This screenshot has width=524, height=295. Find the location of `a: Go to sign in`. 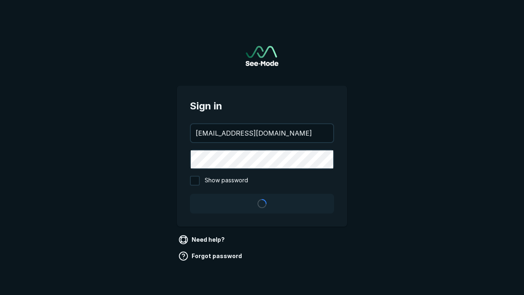

a: Go to sign in is located at coordinates (262, 56).